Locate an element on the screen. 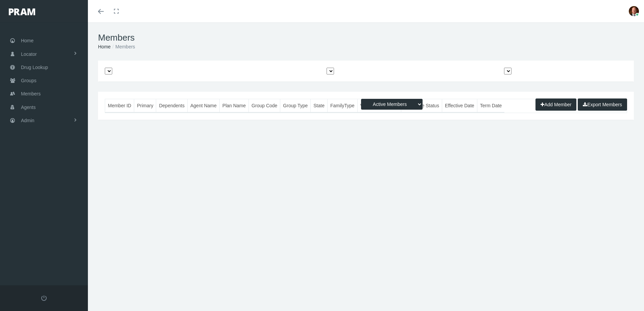 This screenshot has height=311, width=644. span: Admin is located at coordinates (28, 121).